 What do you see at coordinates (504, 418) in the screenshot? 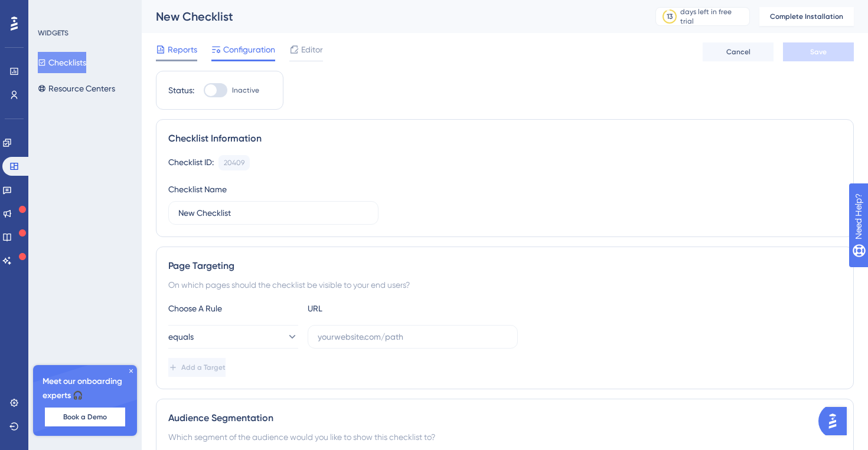
I see `div: Audience Segmentation` at bounding box center [504, 418].